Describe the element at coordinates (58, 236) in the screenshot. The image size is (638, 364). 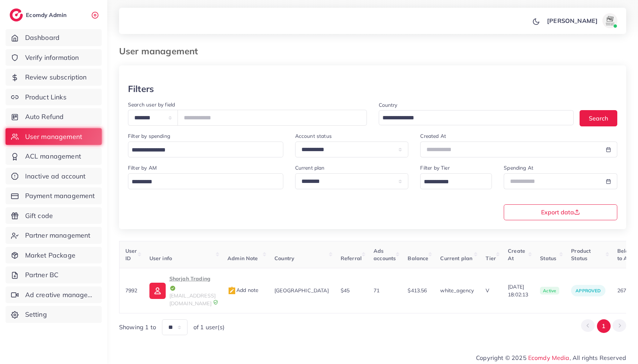
I see `span: Partner management` at that location.